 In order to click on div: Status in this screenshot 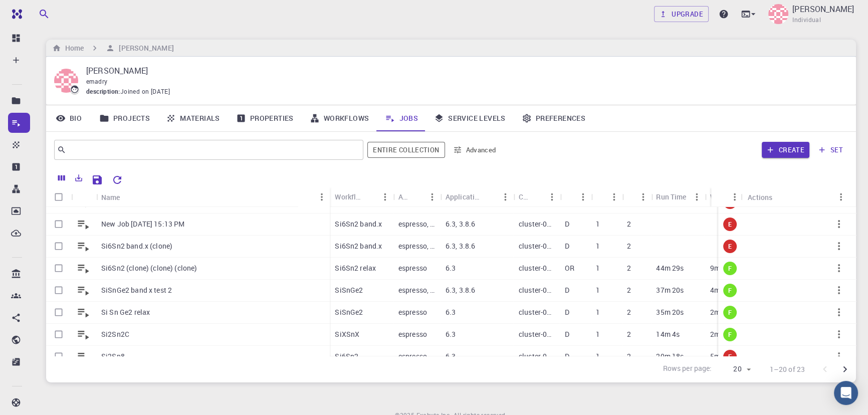, I will do `click(727, 197)`.